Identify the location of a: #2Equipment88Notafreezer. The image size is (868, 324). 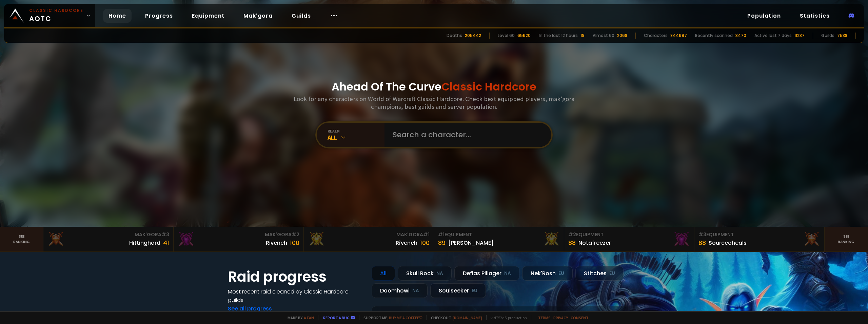
(629, 239).